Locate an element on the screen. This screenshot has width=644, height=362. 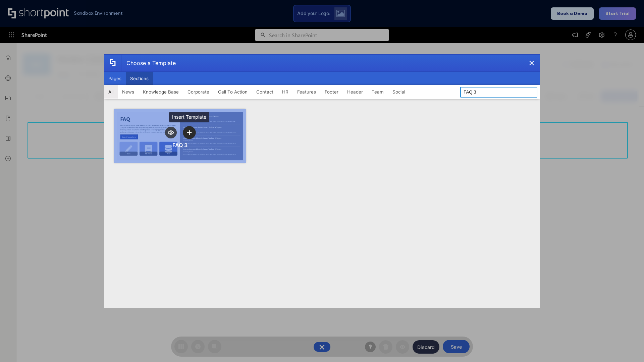
input: Search is located at coordinates (498, 92).